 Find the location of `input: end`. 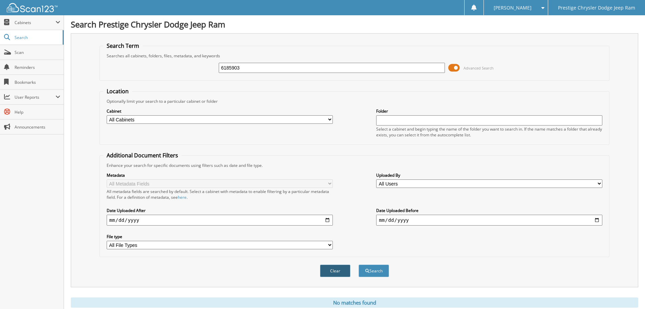

input: end is located at coordinates (490, 220).